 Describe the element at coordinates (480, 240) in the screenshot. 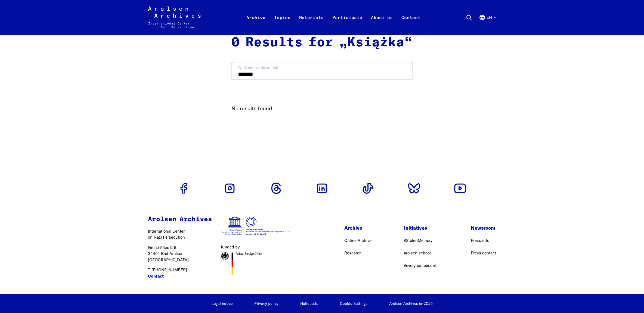

I see `a: Press info` at that location.